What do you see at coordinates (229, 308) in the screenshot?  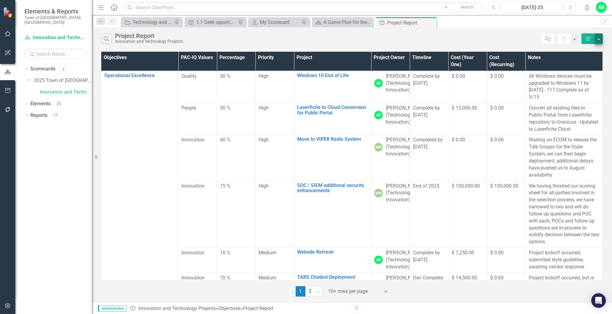 I see `a: Objectives` at bounding box center [229, 308].